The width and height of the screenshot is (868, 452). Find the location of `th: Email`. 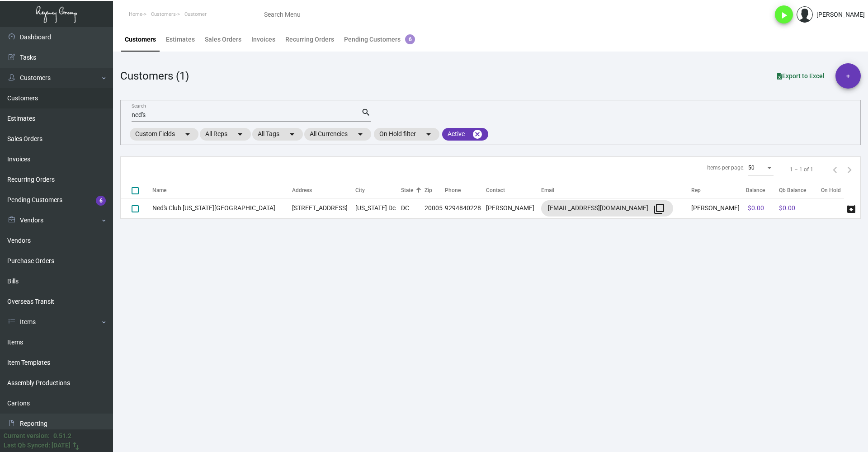

th: Email is located at coordinates (616, 189).